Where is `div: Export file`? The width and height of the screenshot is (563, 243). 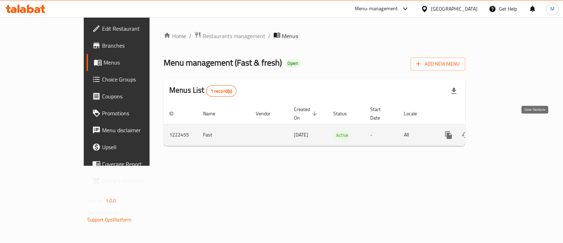 div: Export file is located at coordinates (454, 91).